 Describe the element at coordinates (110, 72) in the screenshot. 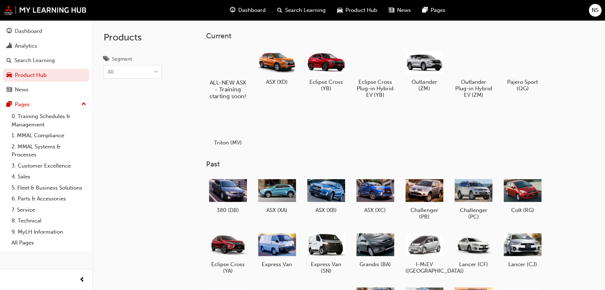

I see `div: All` at that location.